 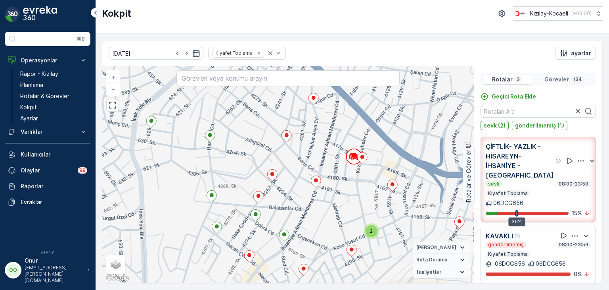 What do you see at coordinates (117, 278) in the screenshot?
I see `a: Bu bölgeyi Google Haritalar'da açın (yeni pencerede açılır)` at bounding box center [117, 278].